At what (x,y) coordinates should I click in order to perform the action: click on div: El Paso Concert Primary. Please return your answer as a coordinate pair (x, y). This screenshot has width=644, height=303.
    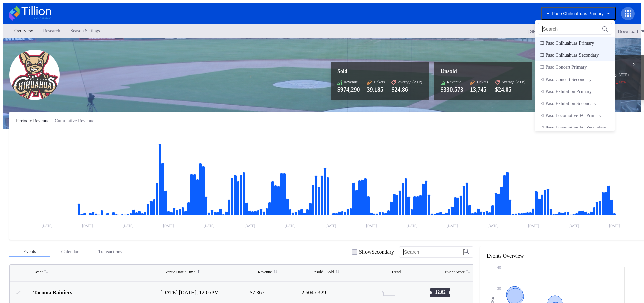
    Looking at the image, I should click on (563, 68).